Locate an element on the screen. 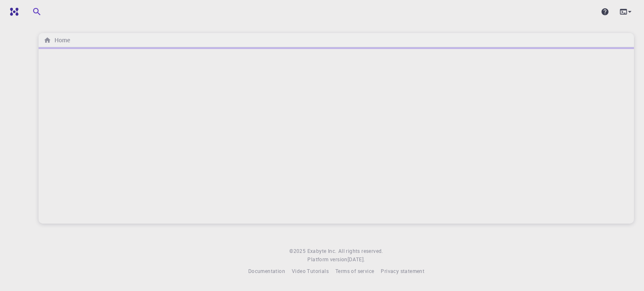 The width and height of the screenshot is (644, 291). a: Documentation is located at coordinates (267, 272).